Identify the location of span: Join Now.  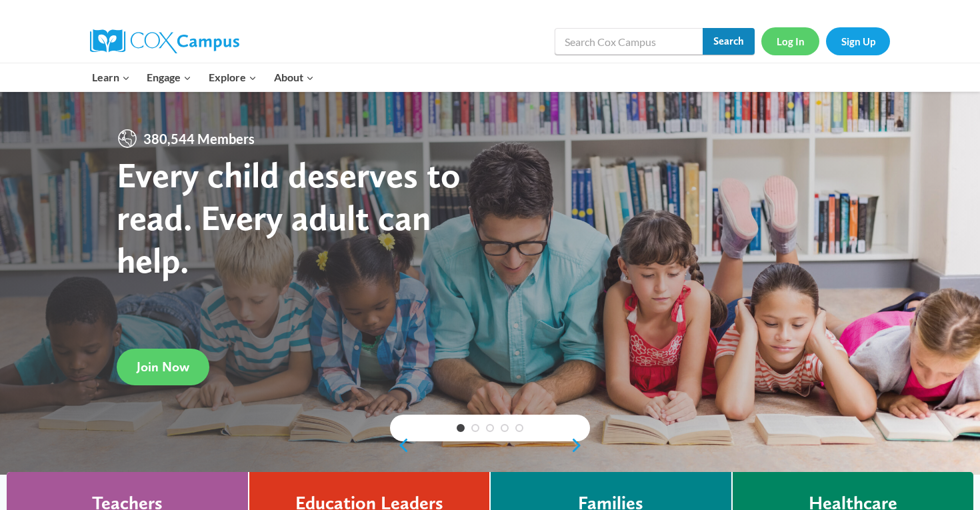
(163, 366).